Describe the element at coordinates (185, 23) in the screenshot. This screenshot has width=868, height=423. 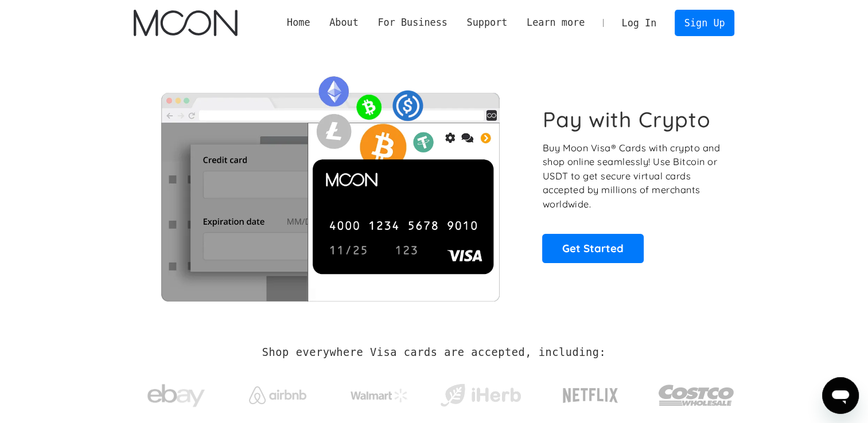
I see `img: Moon Logo` at that location.